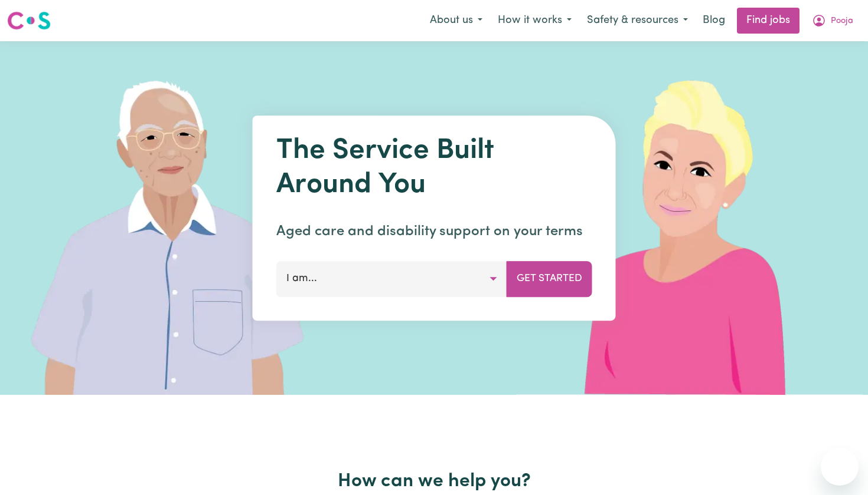  What do you see at coordinates (637, 21) in the screenshot?
I see `button: Safety & resources` at bounding box center [637, 21].